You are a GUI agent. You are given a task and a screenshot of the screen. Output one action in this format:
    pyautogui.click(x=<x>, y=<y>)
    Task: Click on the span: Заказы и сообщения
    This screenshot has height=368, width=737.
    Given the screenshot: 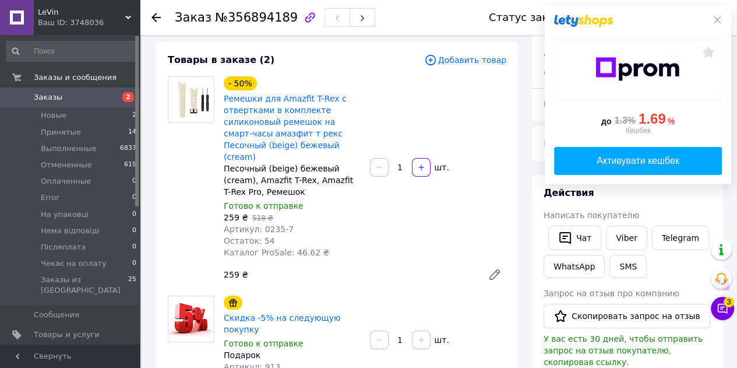 What is the action you would take?
    pyautogui.click(x=75, y=78)
    